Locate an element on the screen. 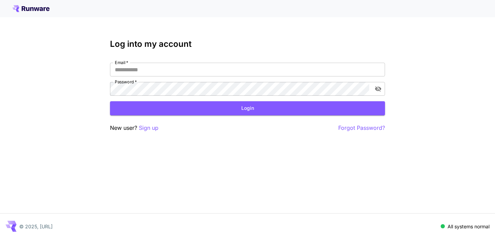 Image resolution: width=495 pixels, height=239 pixels. p: All systems normal is located at coordinates (469, 226).